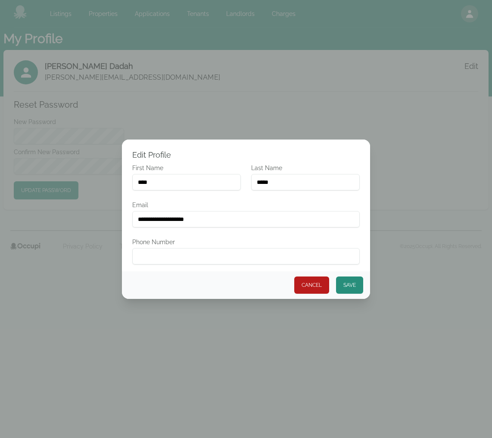 This screenshot has height=438, width=492. What do you see at coordinates (246, 155) in the screenshot?
I see `h3: Edit Profile` at bounding box center [246, 155].